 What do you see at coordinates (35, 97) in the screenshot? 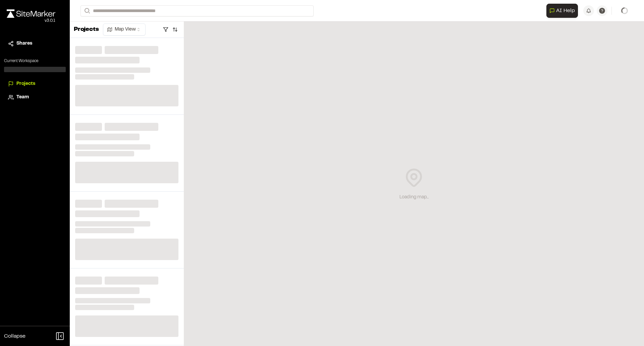
I see `a: Team` at bounding box center [35, 97].